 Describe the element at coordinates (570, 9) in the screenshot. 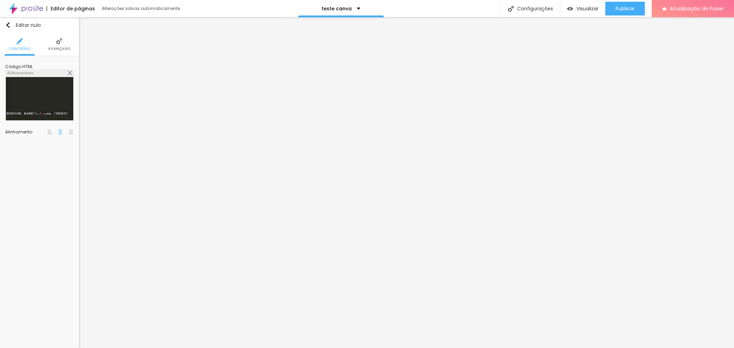

I see `img: view-1.svg` at that location.